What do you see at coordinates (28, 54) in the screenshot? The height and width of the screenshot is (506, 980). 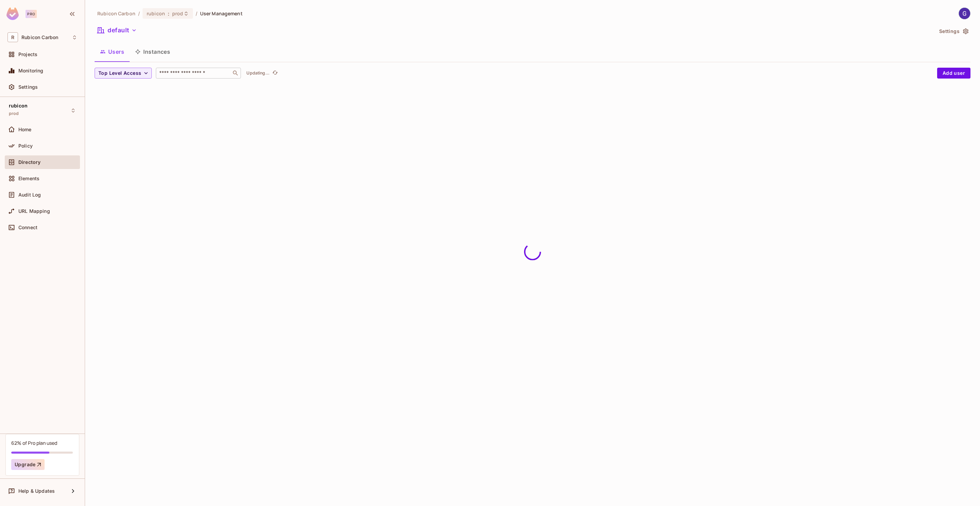 I see `span: Projects` at bounding box center [28, 54].